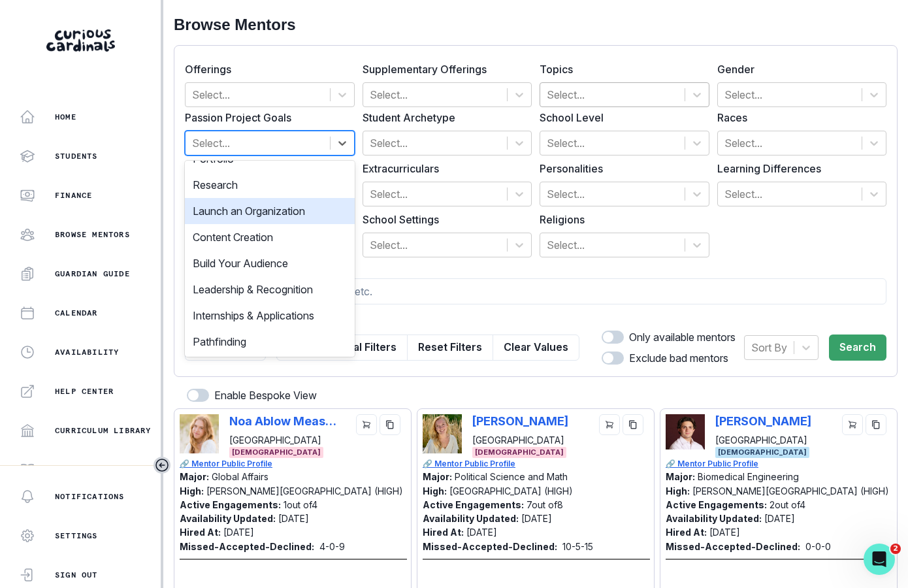  What do you see at coordinates (532, 265) in the screenshot?
I see `label: Keywords` at bounding box center [532, 265].